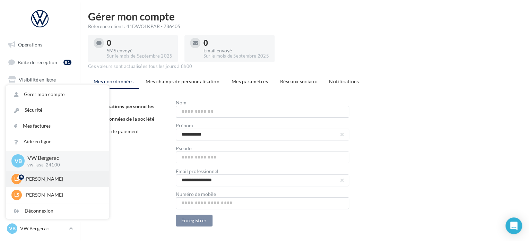 Image resolution: width=529 pixels, height=241 pixels. What do you see at coordinates (37, 79) in the screenshot?
I see `span: Visibilité en ligne` at bounding box center [37, 79].